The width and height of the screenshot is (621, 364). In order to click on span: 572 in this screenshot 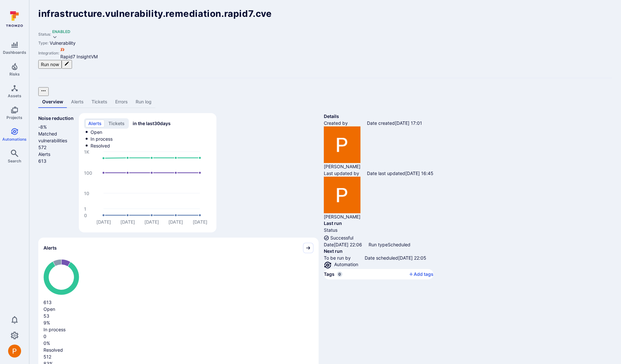, I will do `click(42, 147)`.